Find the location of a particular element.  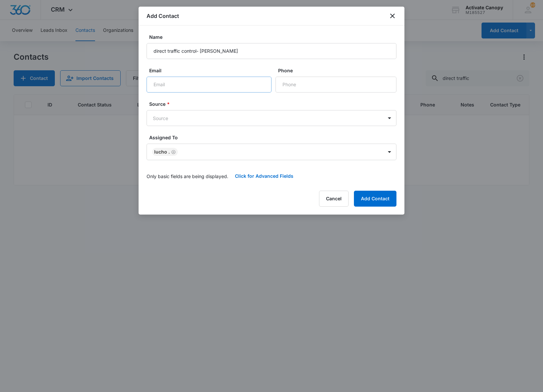

div: Remove Lucho . is located at coordinates (173, 152).